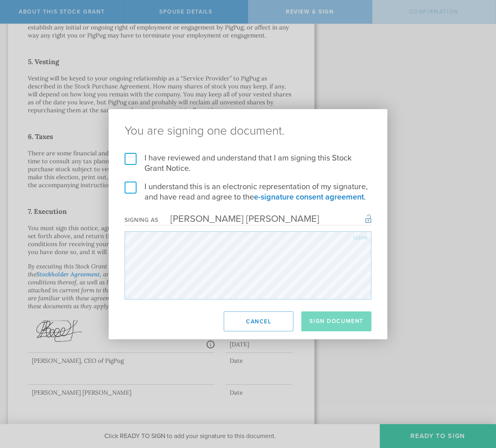  Describe the element at coordinates (141, 220) in the screenshot. I see `div: Signing as` at that location.